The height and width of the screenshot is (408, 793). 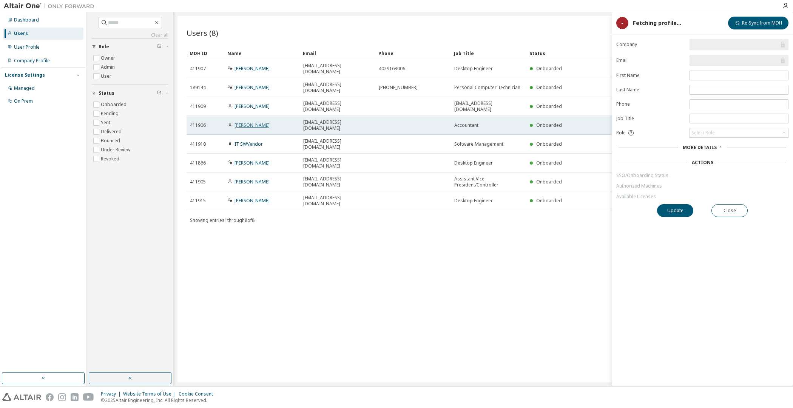 What do you see at coordinates (489, 182) in the screenshot?
I see `span: Assistant Vice President/Controller` at bounding box center [489, 182].